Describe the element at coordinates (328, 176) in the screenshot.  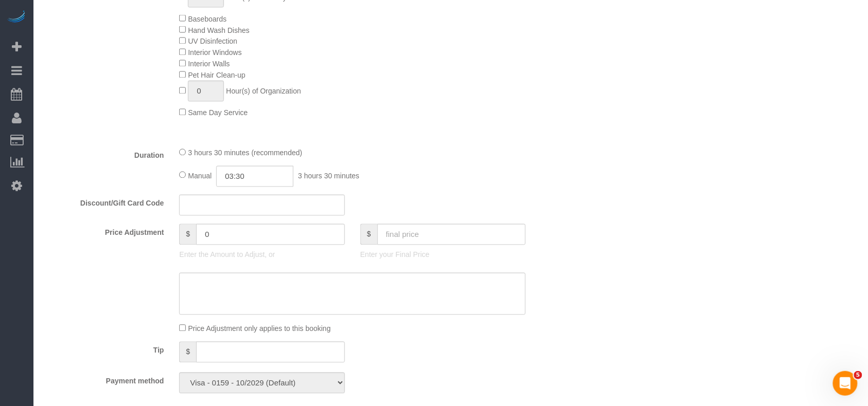
I see `span: 3 hours 30 minutes` at that location.